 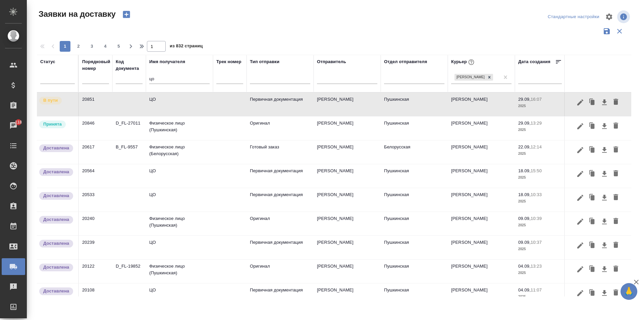 What do you see at coordinates (536, 194) in the screenshot?
I see `p: 10:33` at bounding box center [536, 194].